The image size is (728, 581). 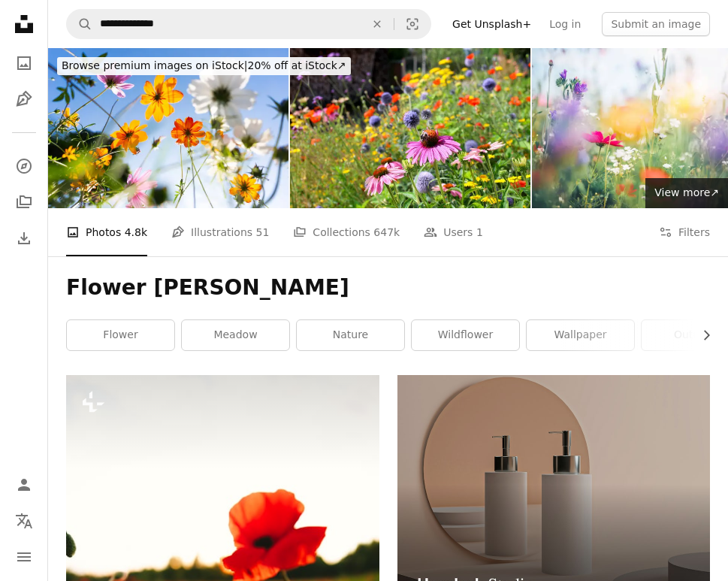 What do you see at coordinates (263, 232) in the screenshot?
I see `span: 51` at bounding box center [263, 232].